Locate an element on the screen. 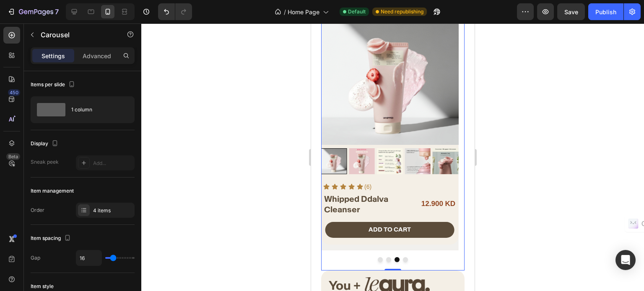 Image resolution: width=644 pixels, height=291 pixels. img: Whipped Jojovender Cream Texture – Calming Korean Cleanser with Lavender Extract | Perfect for Sk... is located at coordinates (106, 137).